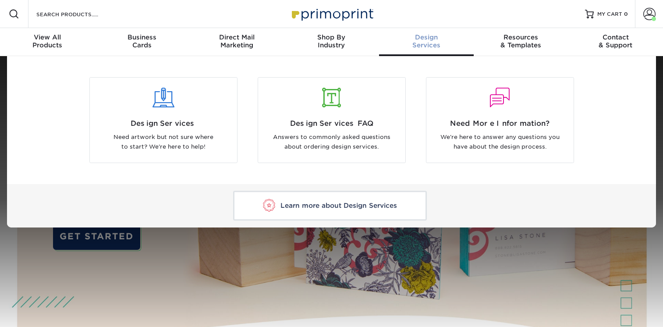  What do you see at coordinates (332, 14) in the screenshot?
I see `img: Primoprint` at bounding box center [332, 14].